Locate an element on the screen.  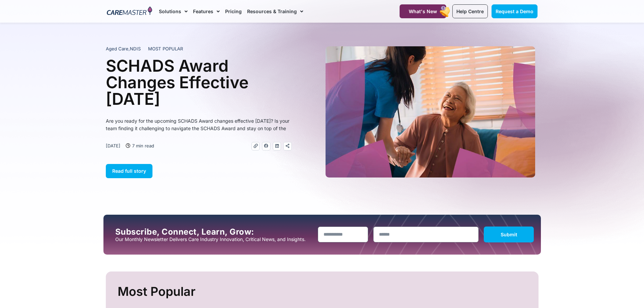
h2: Subscribe, Connect, Learn, Grow: is located at coordinates (214, 232).